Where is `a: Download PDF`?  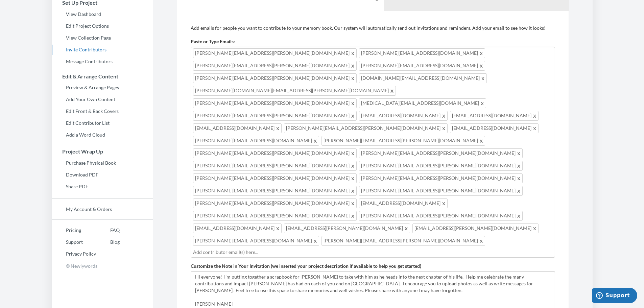 a: Download PDF is located at coordinates (102, 175).